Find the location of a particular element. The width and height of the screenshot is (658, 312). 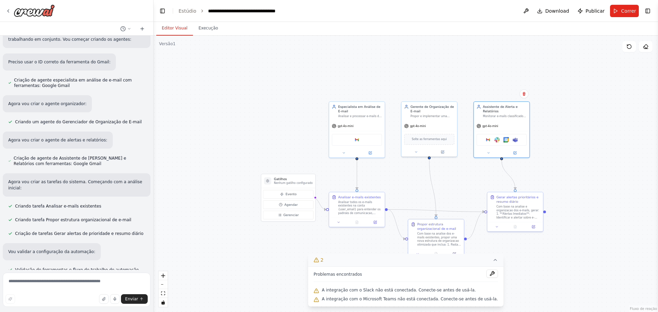

g: Edge from 156e958c-e9e5-4ad7-a2ee-58f416f5f600 to 96c9d584-b57e-4dc3-b32e-ad965b640ae8 is located at coordinates (357, 175).